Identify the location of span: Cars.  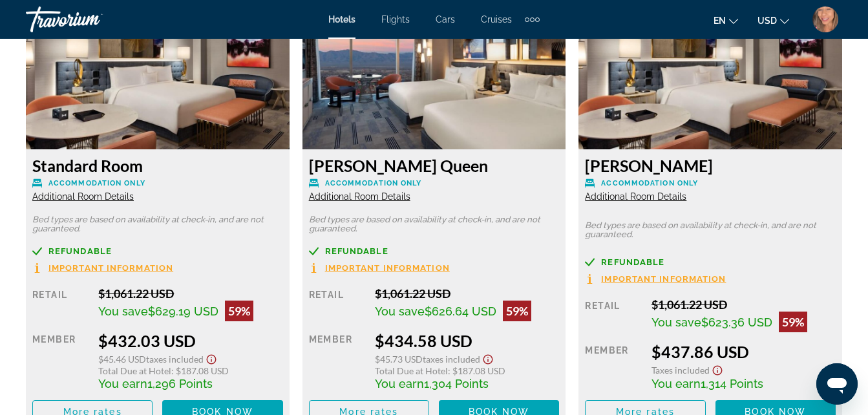
(446, 19).